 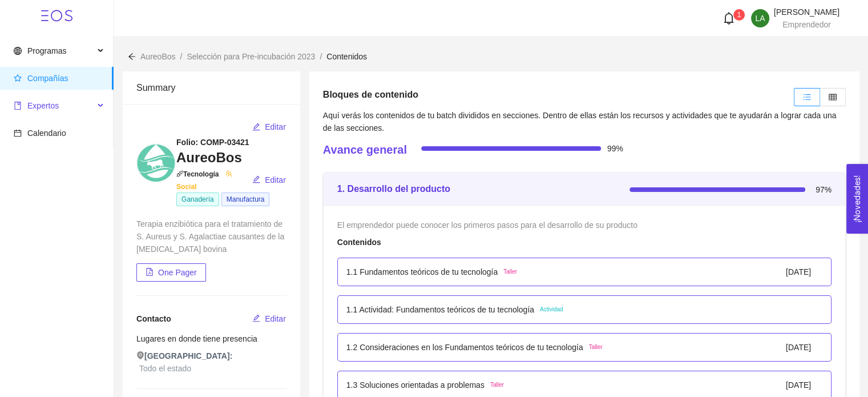 I want to click on button: file-pdfOne Pager, so click(x=171, y=272).